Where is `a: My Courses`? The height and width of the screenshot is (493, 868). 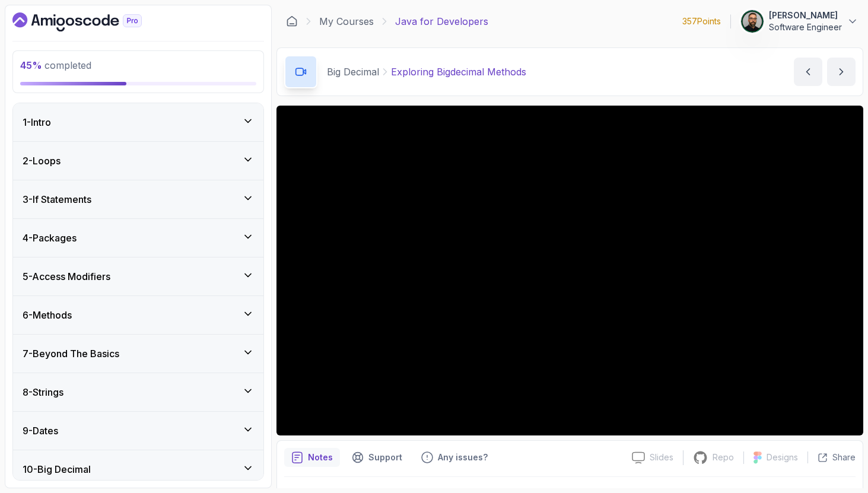 a: My Courses is located at coordinates (346, 21).